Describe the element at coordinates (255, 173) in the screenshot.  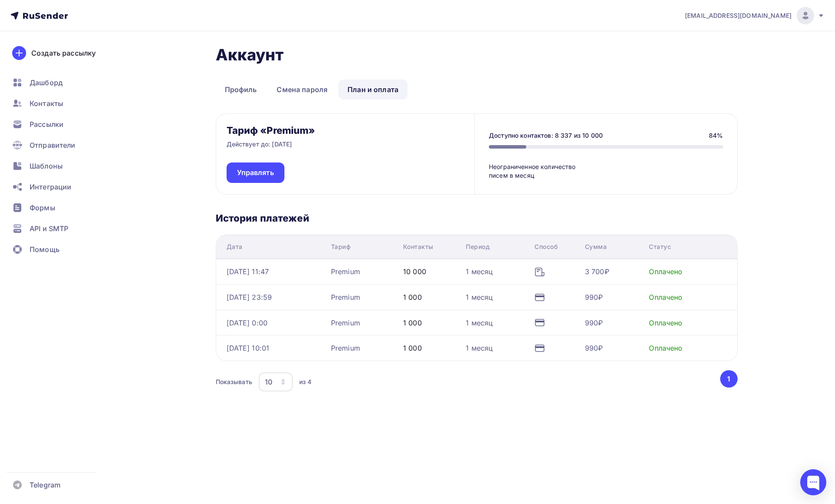
I see `a: Управлять` at that location.